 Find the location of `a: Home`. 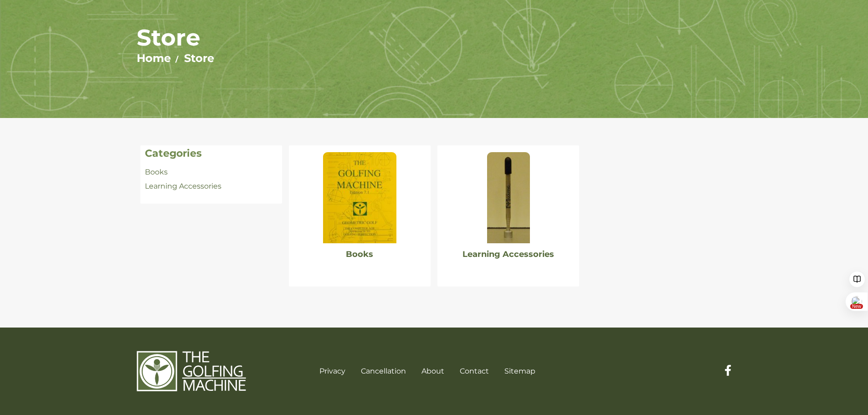

a: Home is located at coordinates (153, 57).